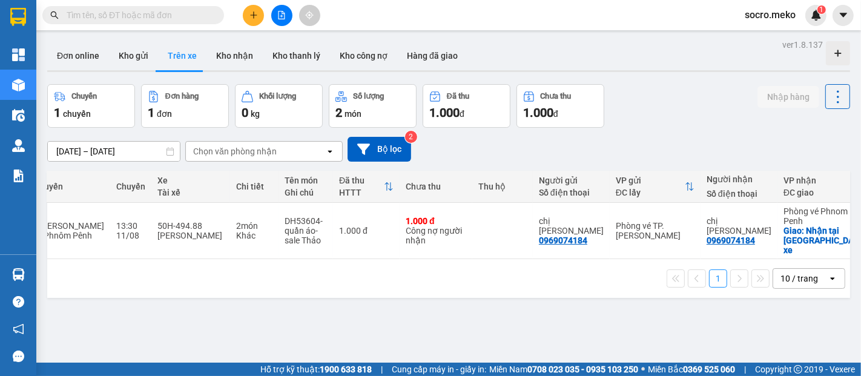 The height and width of the screenshot is (376, 861). I want to click on div: Công nợ người nhận, so click(436, 236).